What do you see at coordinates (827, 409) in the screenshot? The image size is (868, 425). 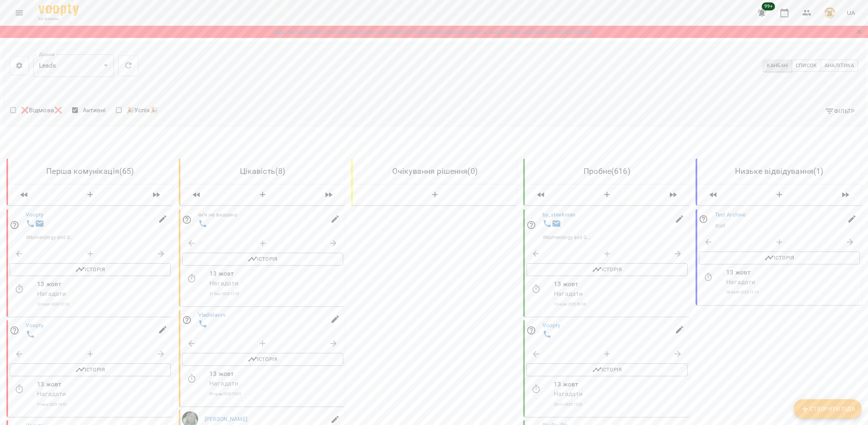 I see `span: Створити Ліда` at bounding box center [827, 409].